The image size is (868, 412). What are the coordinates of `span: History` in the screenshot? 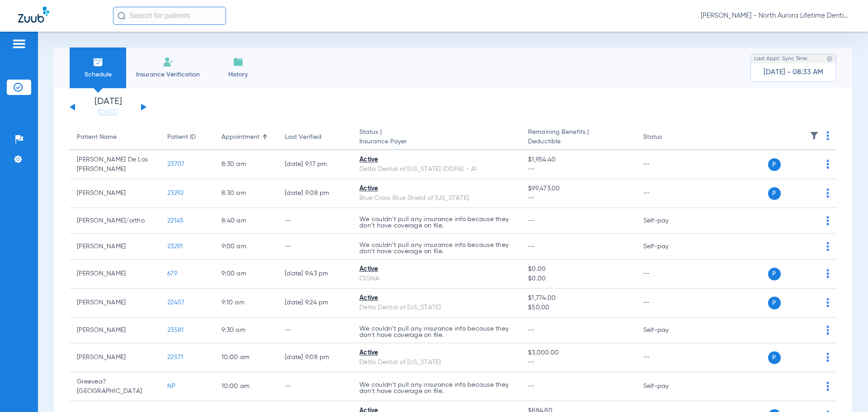 It's located at (238, 75).